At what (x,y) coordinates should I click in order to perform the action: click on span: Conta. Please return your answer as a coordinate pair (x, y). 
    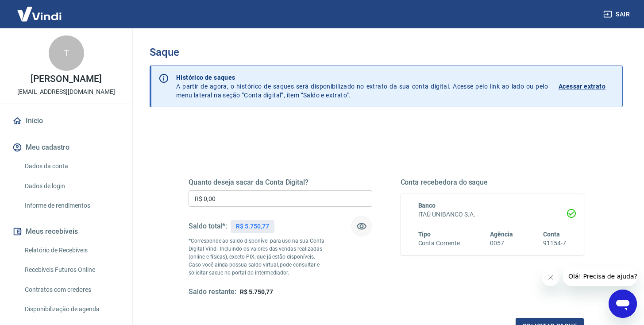
    Looking at the image, I should click on (552, 234).